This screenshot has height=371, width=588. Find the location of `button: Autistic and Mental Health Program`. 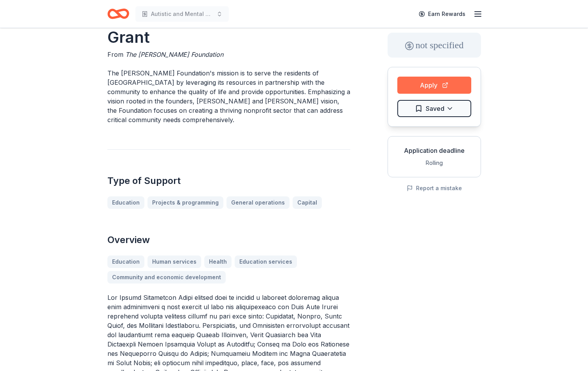

button: Autistic and Mental Health Program is located at coordinates (182, 14).